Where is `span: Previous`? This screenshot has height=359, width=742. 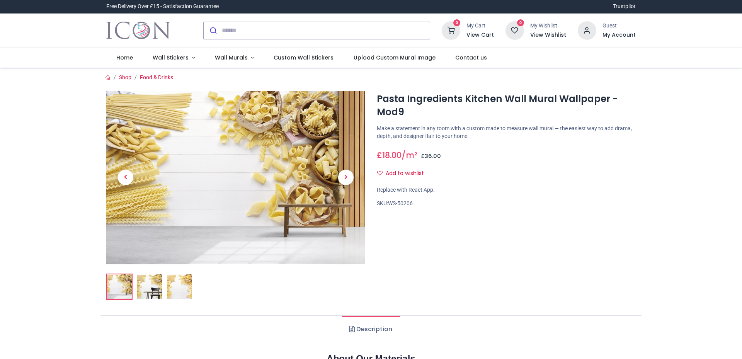
span: Previous is located at coordinates (126, 177).